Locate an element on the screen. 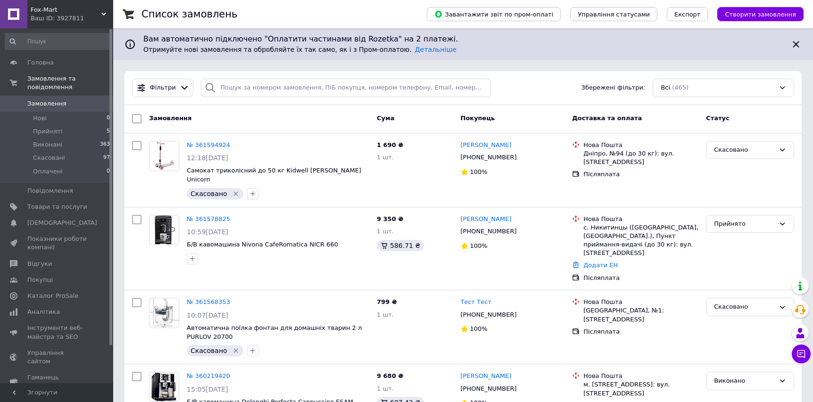 This screenshot has width=813, height=402. span: Всі is located at coordinates (665, 88).